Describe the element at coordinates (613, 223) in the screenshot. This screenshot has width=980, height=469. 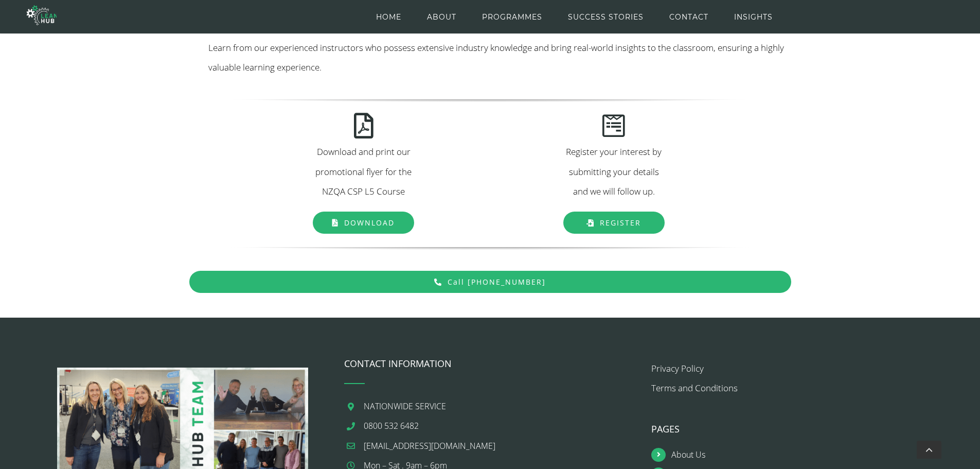
I see `a: Register` at that location.